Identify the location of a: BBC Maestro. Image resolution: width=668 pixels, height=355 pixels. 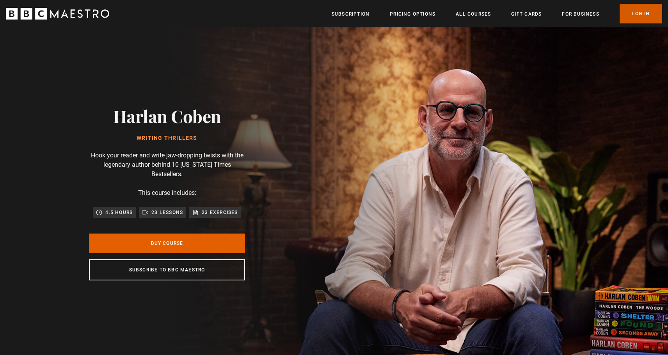
(57, 14).